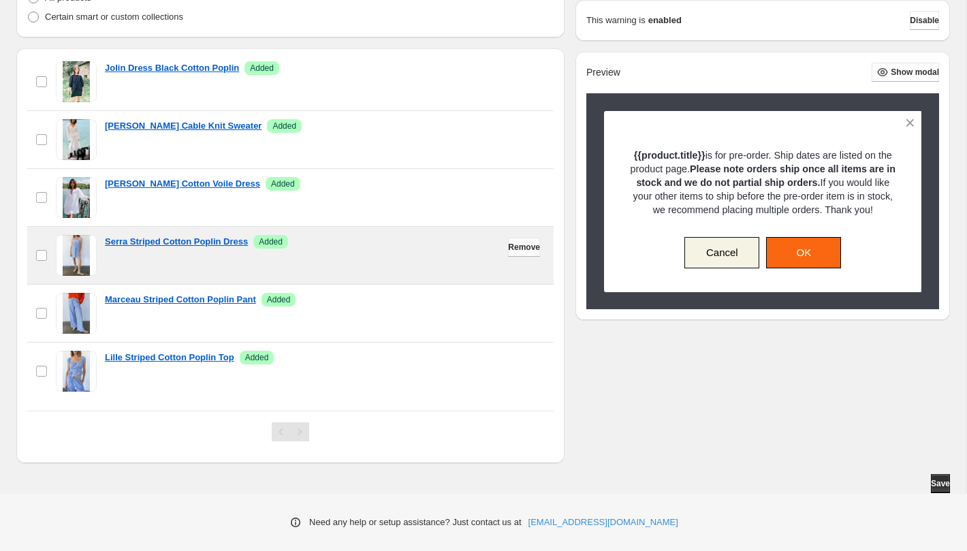 This screenshot has height=551, width=967. What do you see at coordinates (290, 432) in the screenshot?
I see `nav: Pagination` at bounding box center [290, 432].